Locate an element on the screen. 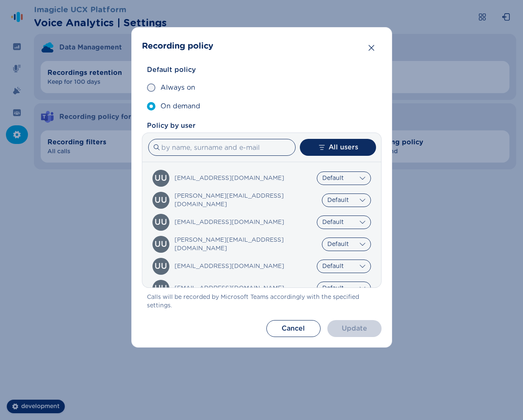 The height and width of the screenshot is (420, 523). button: Close is located at coordinates (372, 48).